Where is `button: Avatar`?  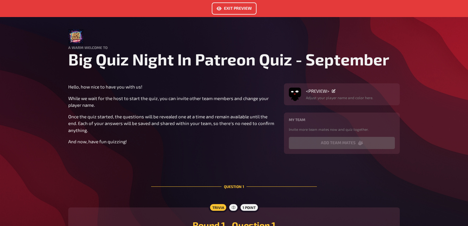 button: Avatar is located at coordinates (295, 94).